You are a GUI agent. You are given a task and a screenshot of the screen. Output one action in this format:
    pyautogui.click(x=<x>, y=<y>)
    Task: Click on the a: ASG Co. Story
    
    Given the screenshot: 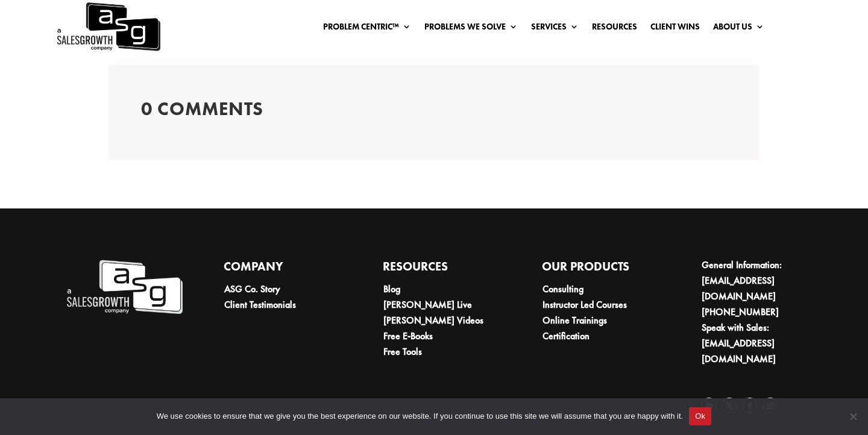 What is the action you would take?
    pyautogui.click(x=252, y=289)
    